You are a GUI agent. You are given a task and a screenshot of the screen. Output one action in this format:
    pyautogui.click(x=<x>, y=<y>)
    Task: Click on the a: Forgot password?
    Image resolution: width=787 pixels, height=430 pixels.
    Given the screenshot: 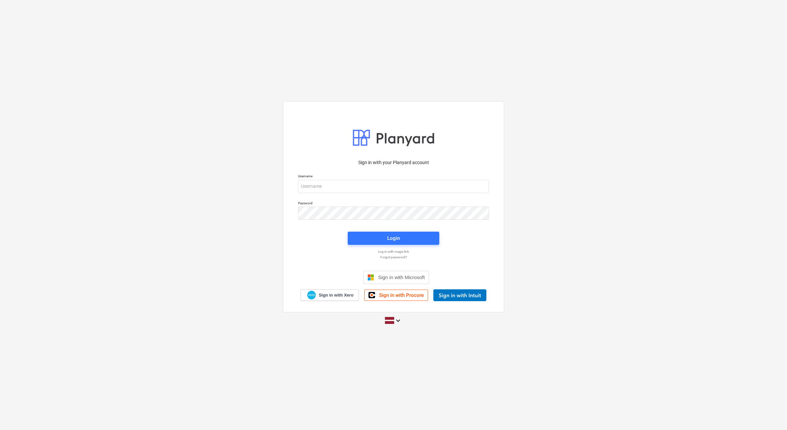 What is the action you would take?
    pyautogui.click(x=393, y=257)
    